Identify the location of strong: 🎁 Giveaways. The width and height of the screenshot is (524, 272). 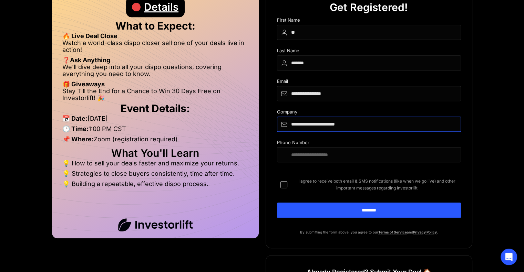
(83, 84).